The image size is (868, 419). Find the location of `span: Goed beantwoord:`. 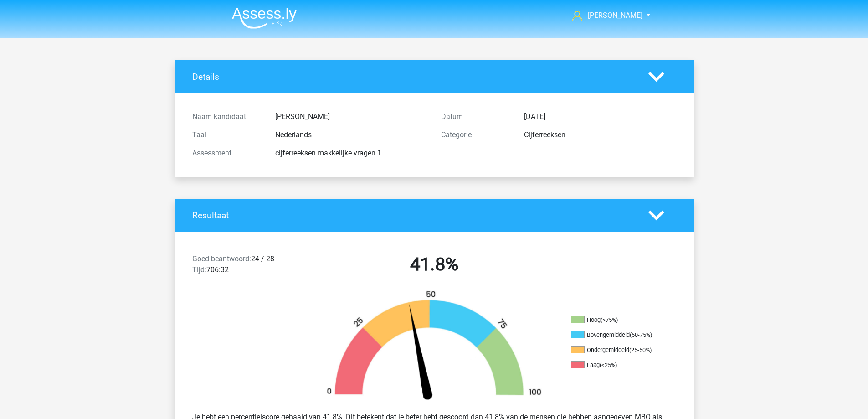

span: Goed beantwoord: is located at coordinates (221, 259).